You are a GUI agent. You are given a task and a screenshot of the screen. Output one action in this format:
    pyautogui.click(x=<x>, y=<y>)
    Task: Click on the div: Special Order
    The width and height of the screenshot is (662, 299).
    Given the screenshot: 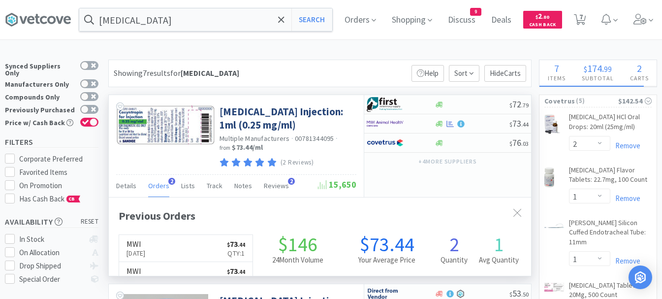 What is the action you would take?
    pyautogui.click(x=52, y=279)
    